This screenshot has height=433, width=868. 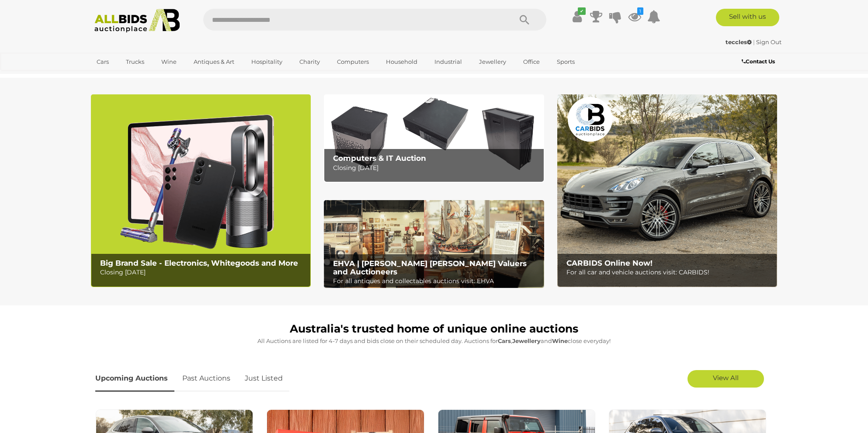 I want to click on a: Charity, so click(x=310, y=61).